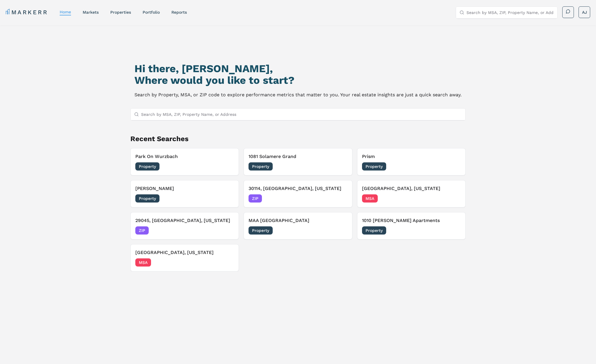 This screenshot has height=364, width=596. Describe the element at coordinates (298, 156) in the screenshot. I see `h3: 1081 Solamere Grand` at that location.